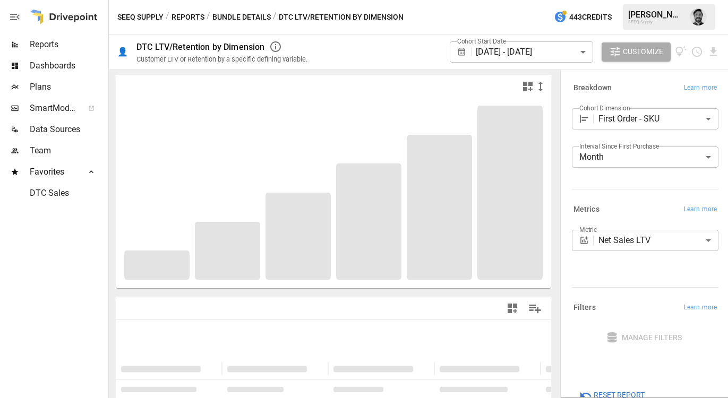 The width and height of the screenshot is (728, 398). Describe the element at coordinates (696, 51) in the screenshot. I see `button: Schedule report` at that location.